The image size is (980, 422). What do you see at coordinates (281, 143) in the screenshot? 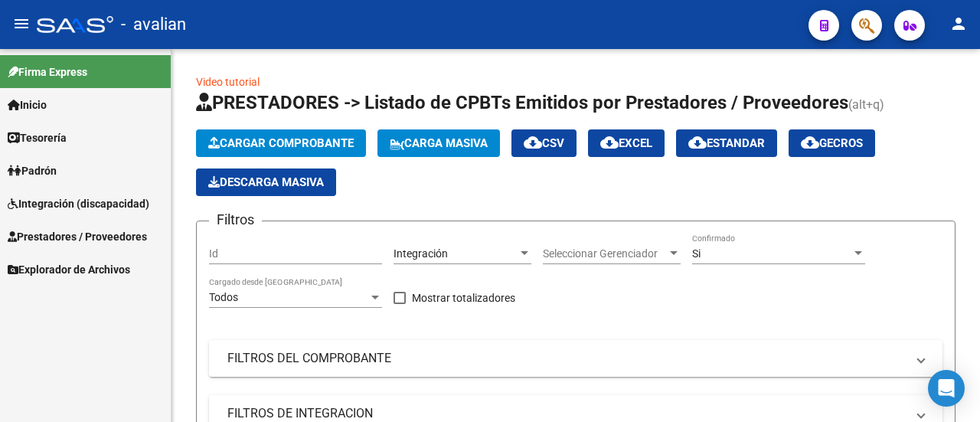
I see `button: Cargar Comprobante` at bounding box center [281, 143].